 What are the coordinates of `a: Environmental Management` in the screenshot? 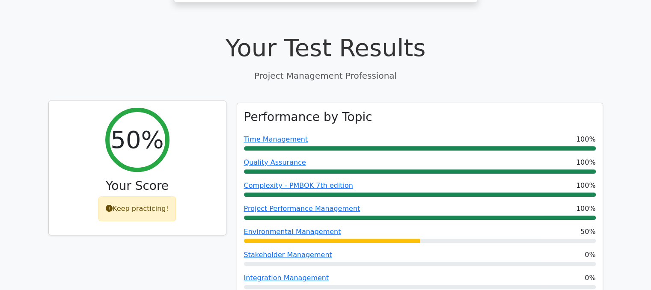 It's located at (292, 231).